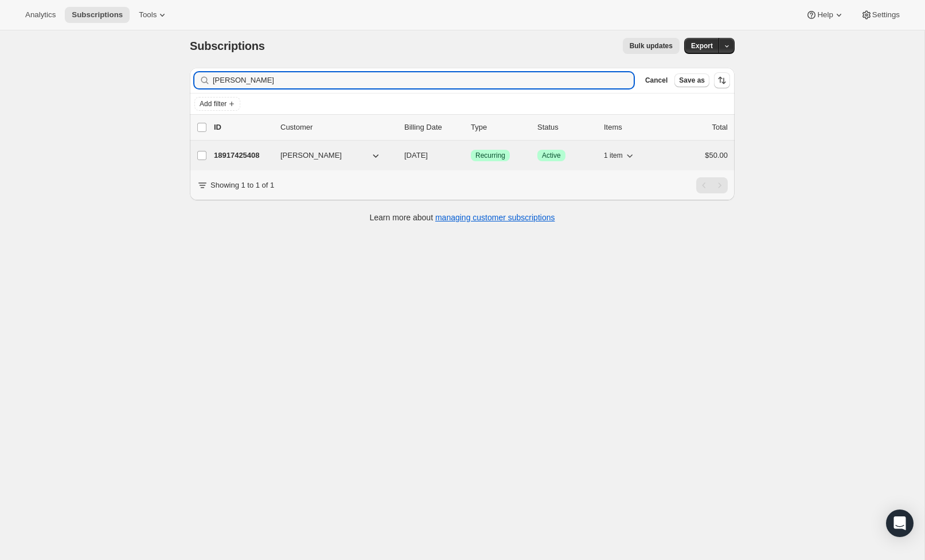 The width and height of the screenshot is (925, 560). I want to click on div: IDCustomerBilling DateTypeStatusItemsTotal, so click(471, 128).